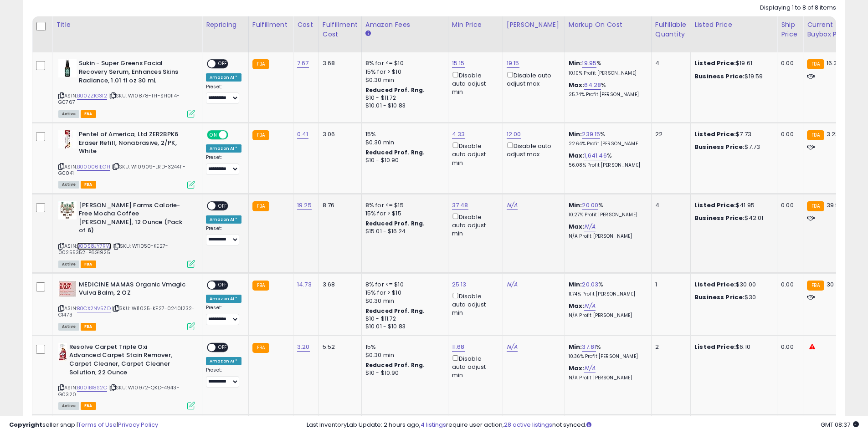  I want to click on span: 2025-08-18 08:37 GMT, so click(840, 424).